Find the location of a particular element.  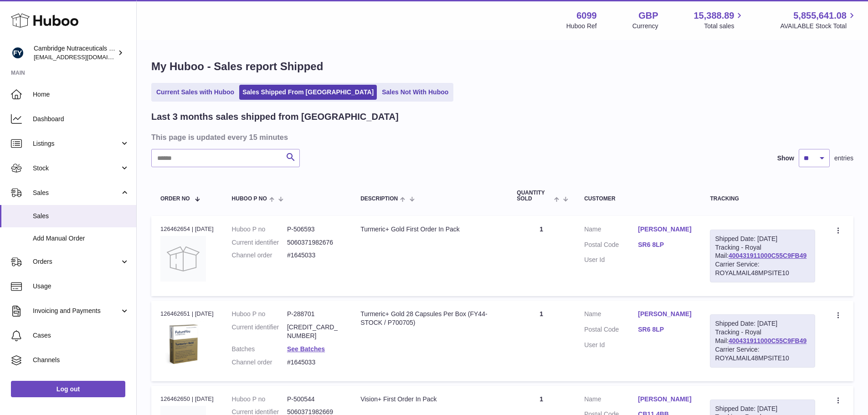

a: See Batches is located at coordinates (305, 349).